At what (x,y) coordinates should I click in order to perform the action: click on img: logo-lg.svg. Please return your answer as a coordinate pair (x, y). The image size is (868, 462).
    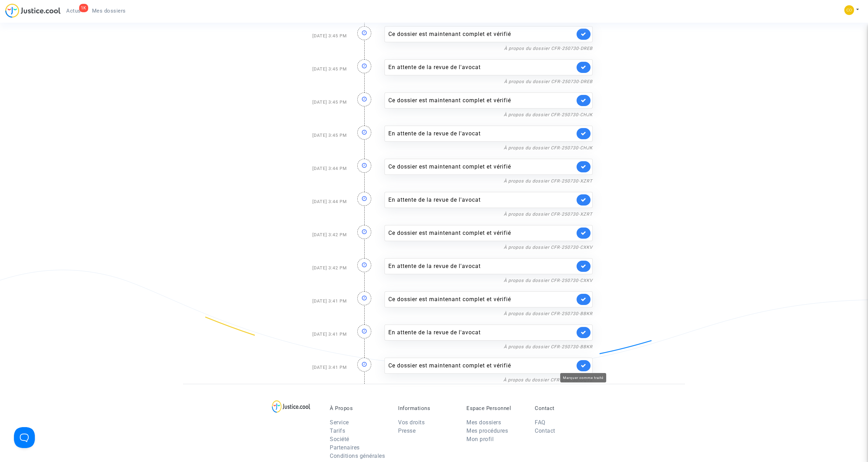
    Looking at the image, I should click on (291, 406).